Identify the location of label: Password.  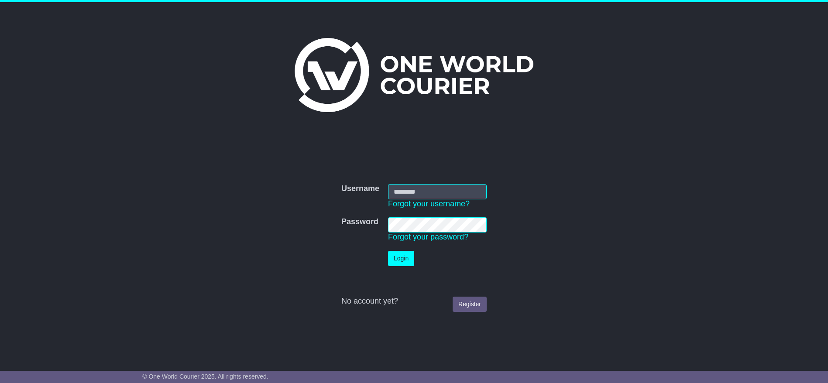
(360, 222).